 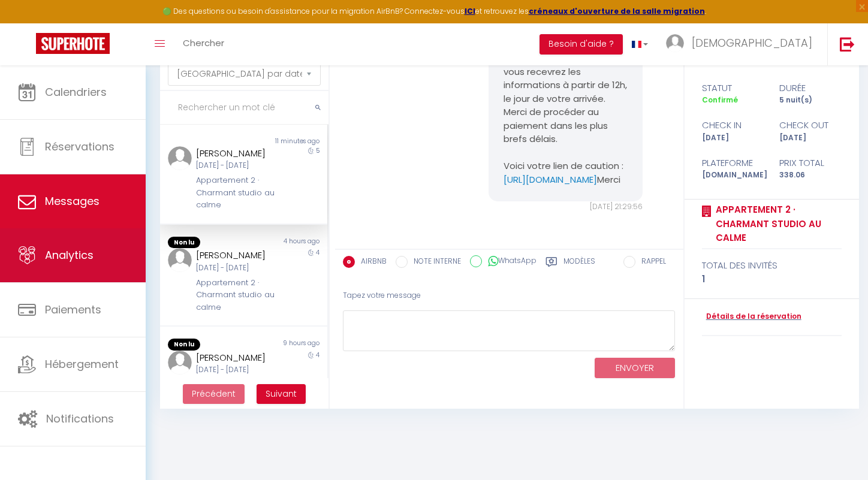 I want to click on div: total des invités, so click(x=771, y=266).